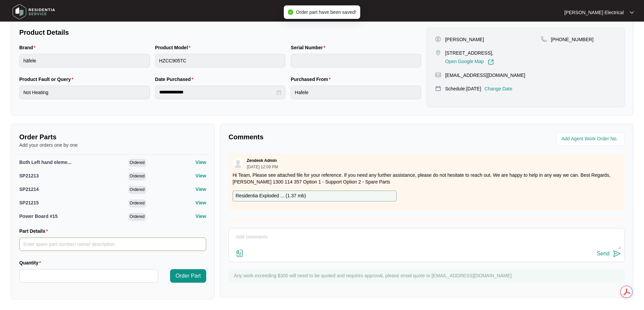  Describe the element at coordinates (175, 79) in the screenshot. I see `label: Date Purchased` at that location.